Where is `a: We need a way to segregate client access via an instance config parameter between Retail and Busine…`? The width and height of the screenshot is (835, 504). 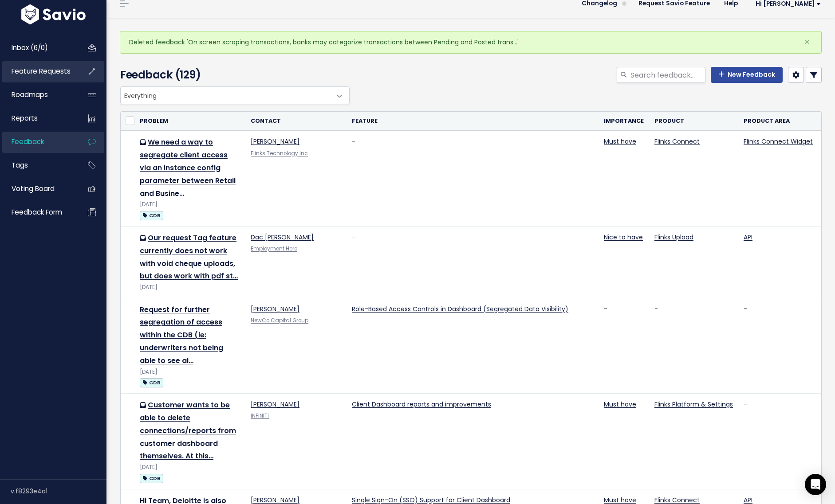 a: We need a way to segregate client access via an instance config parameter between Retail and Busine… is located at coordinates (188, 168).